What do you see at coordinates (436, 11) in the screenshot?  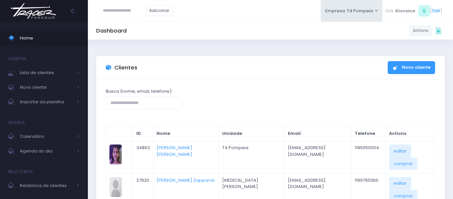 I see `a: Sair` at bounding box center [436, 11].